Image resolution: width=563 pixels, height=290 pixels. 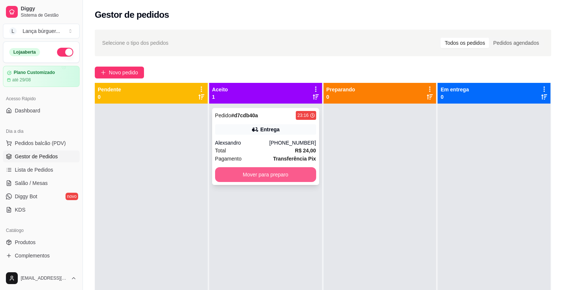 I want to click on strong: # d7cdb40a, so click(x=244, y=116).